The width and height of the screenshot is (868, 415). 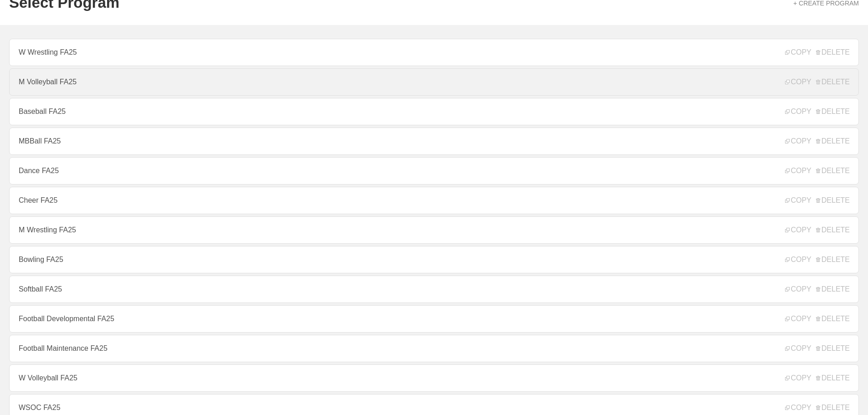 What do you see at coordinates (434, 260) in the screenshot?
I see `a: Bowling FA25` at bounding box center [434, 260].